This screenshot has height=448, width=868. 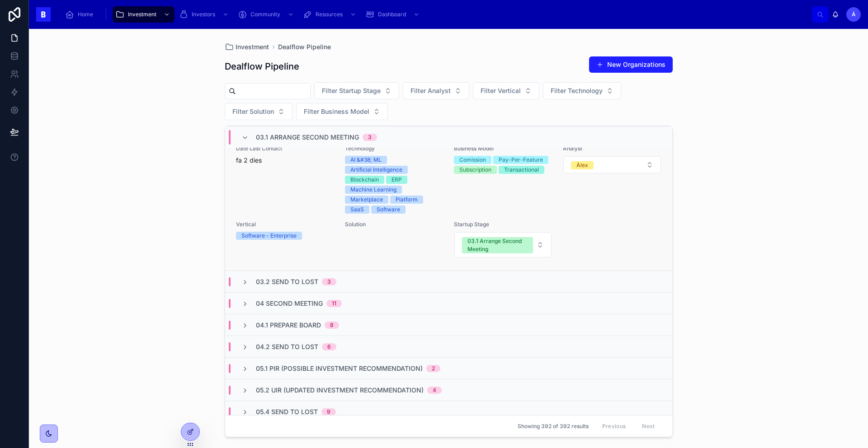 I want to click on span: 05.2 UIR (Updated Investment Recommendation), so click(x=339, y=390).